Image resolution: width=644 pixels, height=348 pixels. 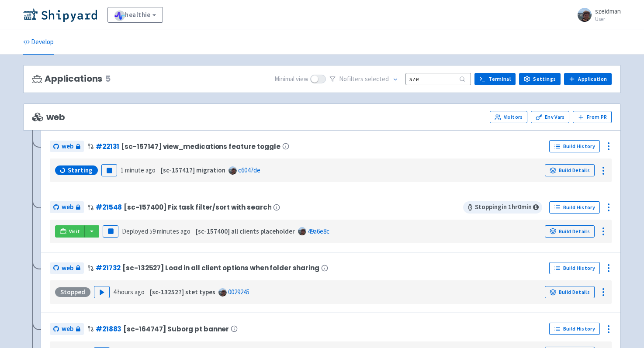 I want to click on time: 1 minute ago, so click(x=138, y=170).